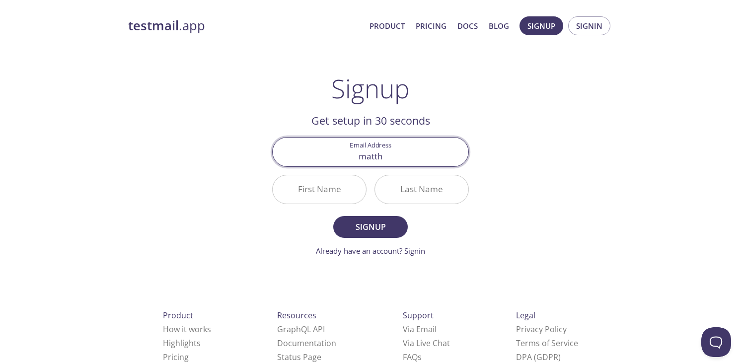 This screenshot has width=741, height=362. What do you see at coordinates (245, 26) in the screenshot?
I see `a: testmail.app` at bounding box center [245, 26].